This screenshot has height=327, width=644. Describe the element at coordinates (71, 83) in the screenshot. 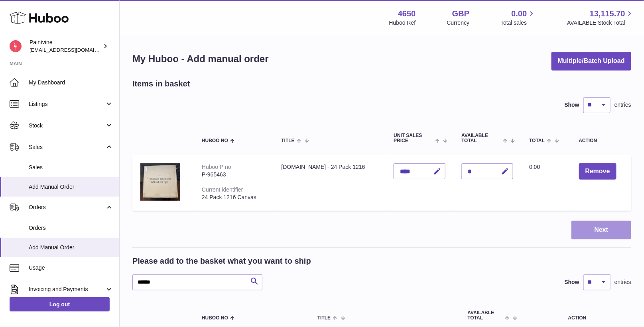

I see `span: My Dashboard` at that location.